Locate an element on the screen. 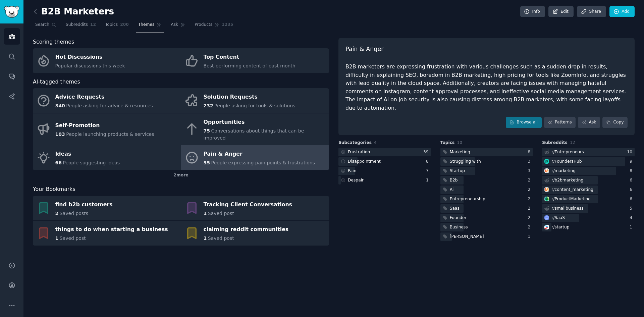 The height and width of the screenshot is (317, 644). a: r/b2bmarketing6 is located at coordinates (589, 180).